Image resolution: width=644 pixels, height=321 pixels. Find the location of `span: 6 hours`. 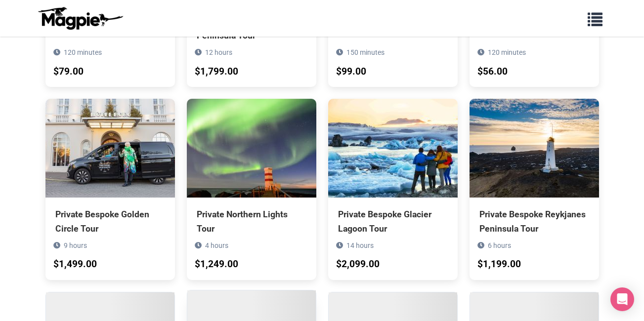

span: 6 hours is located at coordinates (499, 246).